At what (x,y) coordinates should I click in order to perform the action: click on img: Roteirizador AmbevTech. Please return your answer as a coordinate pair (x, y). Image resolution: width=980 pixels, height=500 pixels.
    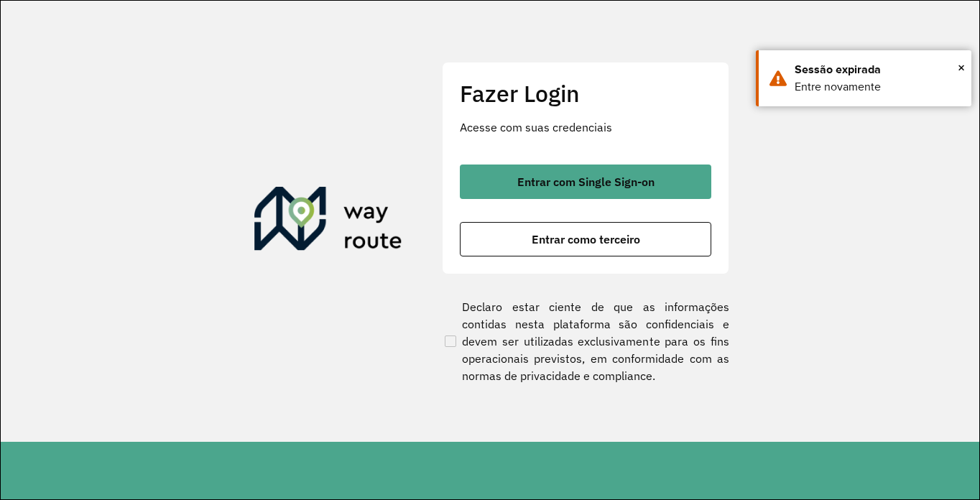
    Looking at the image, I should click on (329, 221).